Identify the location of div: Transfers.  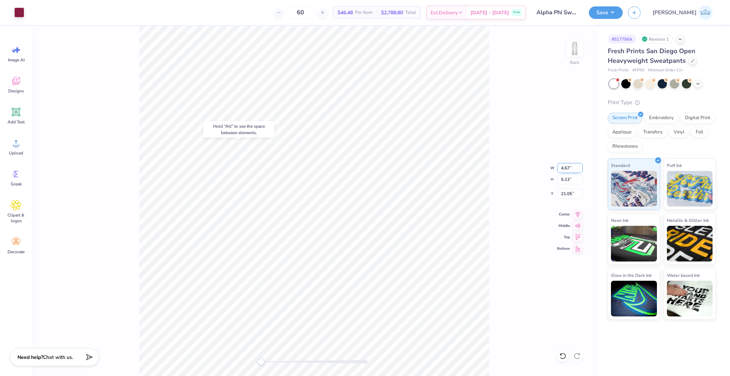
(653, 132).